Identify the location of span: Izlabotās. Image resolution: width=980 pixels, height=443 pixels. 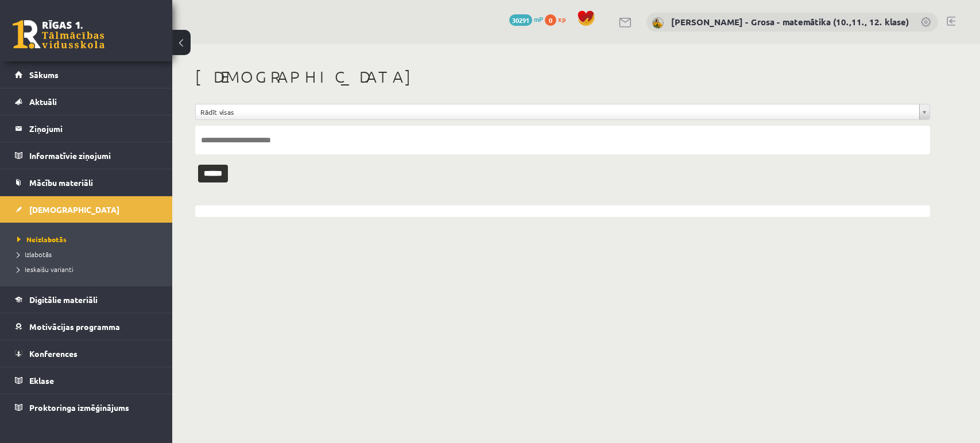
(35, 255).